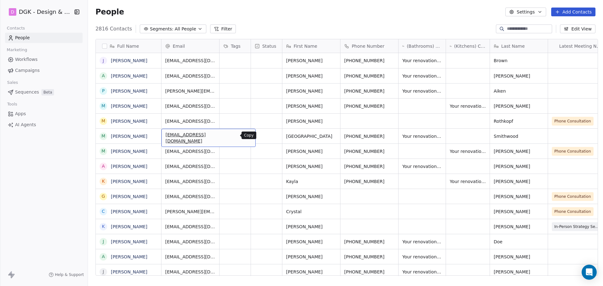 This screenshot has width=603, height=286. I want to click on div: A, so click(103, 166).